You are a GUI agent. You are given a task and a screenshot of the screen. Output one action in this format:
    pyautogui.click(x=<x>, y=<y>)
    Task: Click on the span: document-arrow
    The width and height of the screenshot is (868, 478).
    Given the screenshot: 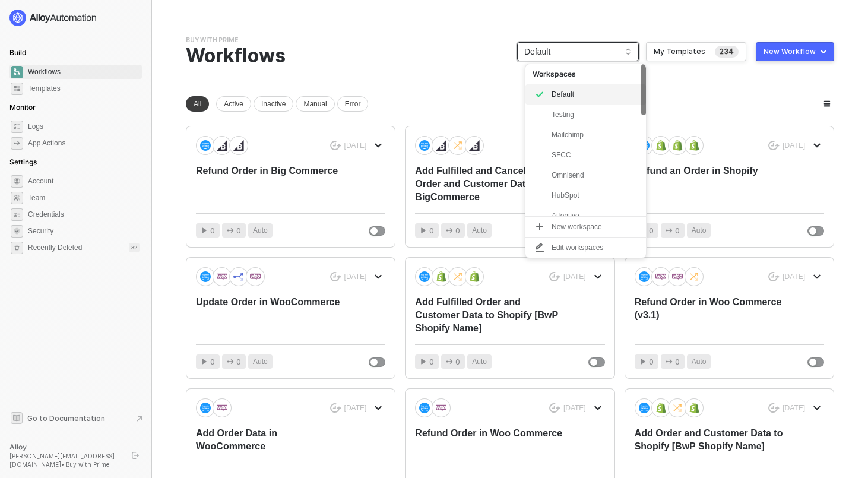 What is the action you would take?
    pyautogui.click(x=140, y=419)
    